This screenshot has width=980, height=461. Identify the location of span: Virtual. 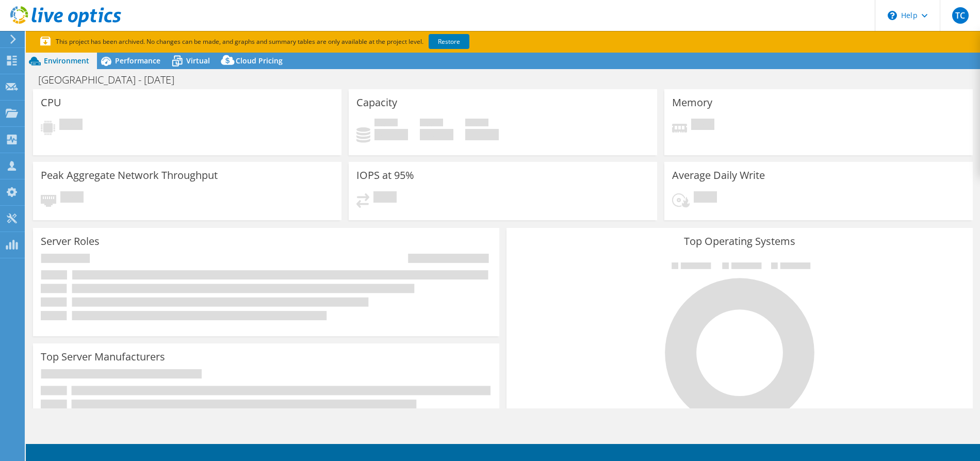
(198, 61).